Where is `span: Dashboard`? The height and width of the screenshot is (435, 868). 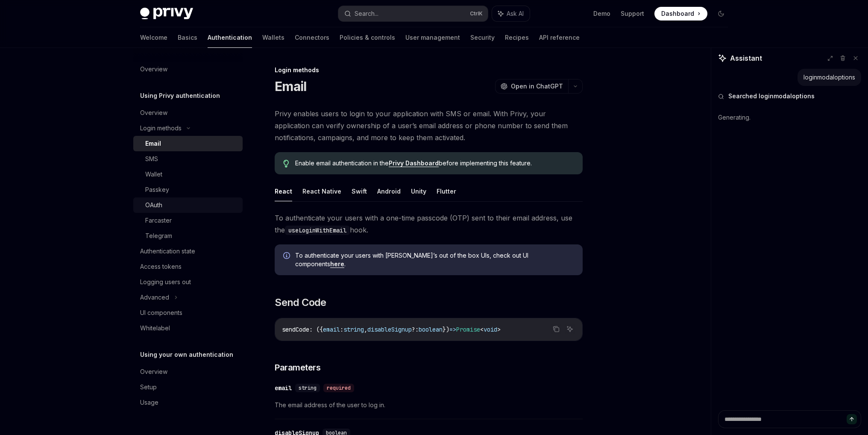
span: Dashboard is located at coordinates (678, 13).